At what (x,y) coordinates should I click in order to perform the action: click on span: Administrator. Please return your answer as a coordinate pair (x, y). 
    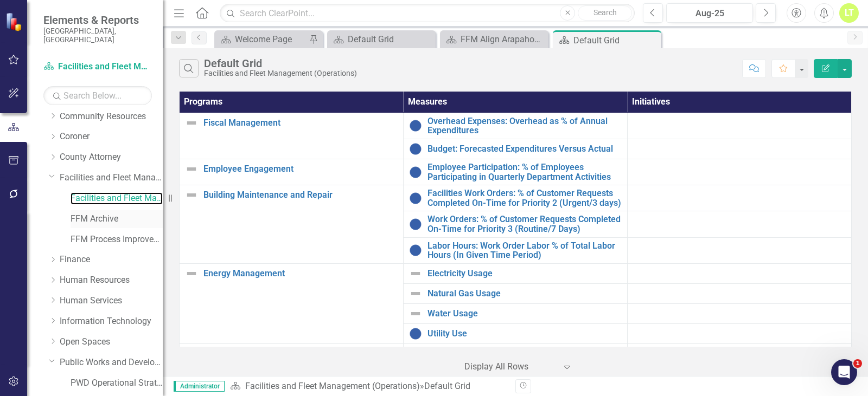
    Looking at the image, I should click on (199, 386).